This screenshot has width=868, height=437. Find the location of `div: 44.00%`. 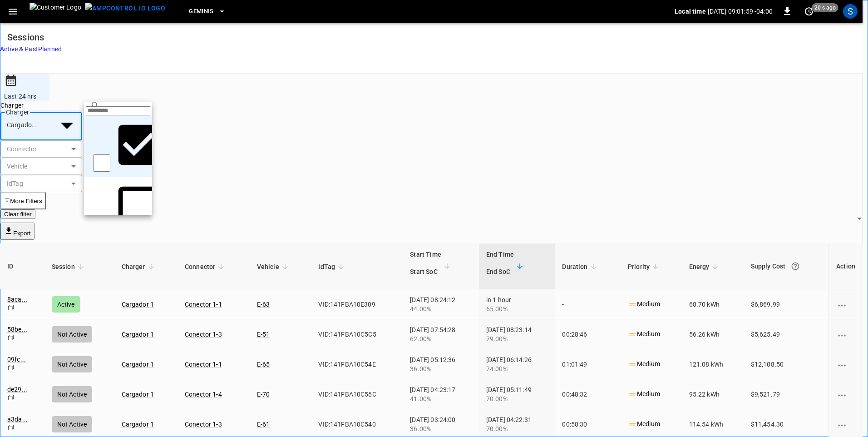

div: 44.00% is located at coordinates (441, 309).